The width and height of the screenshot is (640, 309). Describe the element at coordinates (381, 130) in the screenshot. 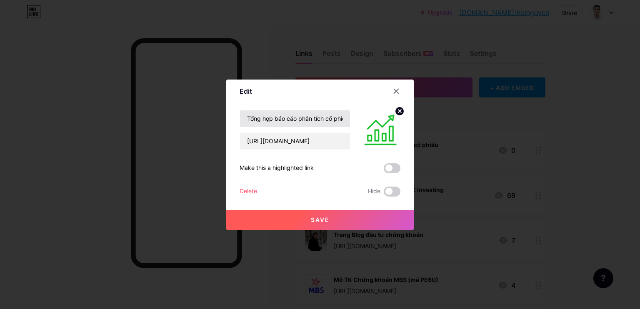

I see `img: link_thumbnail` at that location.